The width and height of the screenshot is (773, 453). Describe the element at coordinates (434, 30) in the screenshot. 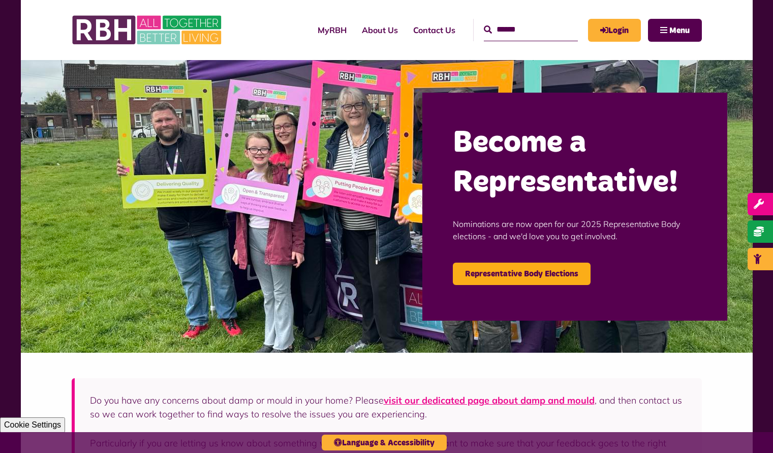

I see `a: Contact Us` at that location.